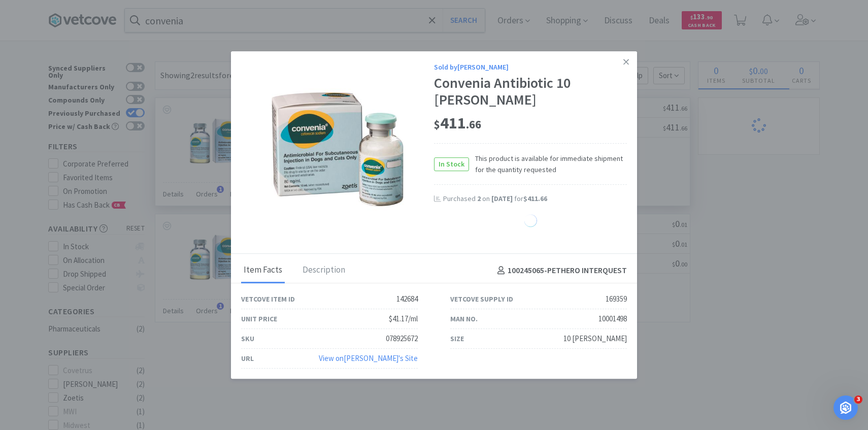 This screenshot has height=430, width=868. What do you see at coordinates (478, 199) in the screenshot?
I see `span: 2` at bounding box center [478, 199].